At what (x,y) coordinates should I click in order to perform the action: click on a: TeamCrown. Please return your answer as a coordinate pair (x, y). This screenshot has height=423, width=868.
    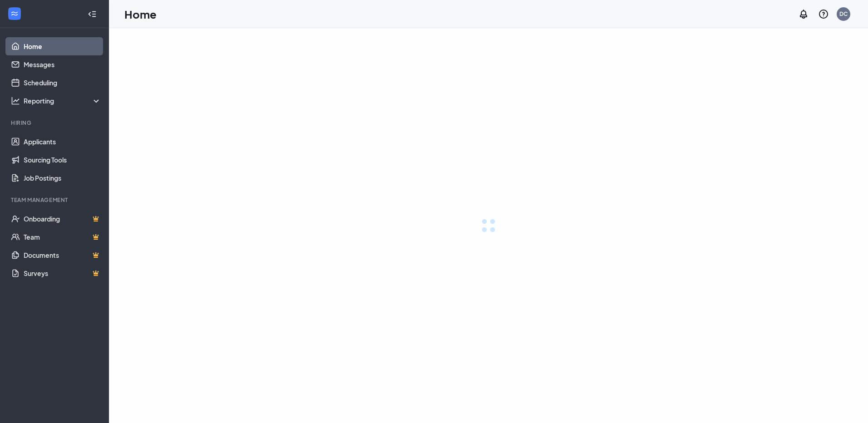
    Looking at the image, I should click on (62, 237).